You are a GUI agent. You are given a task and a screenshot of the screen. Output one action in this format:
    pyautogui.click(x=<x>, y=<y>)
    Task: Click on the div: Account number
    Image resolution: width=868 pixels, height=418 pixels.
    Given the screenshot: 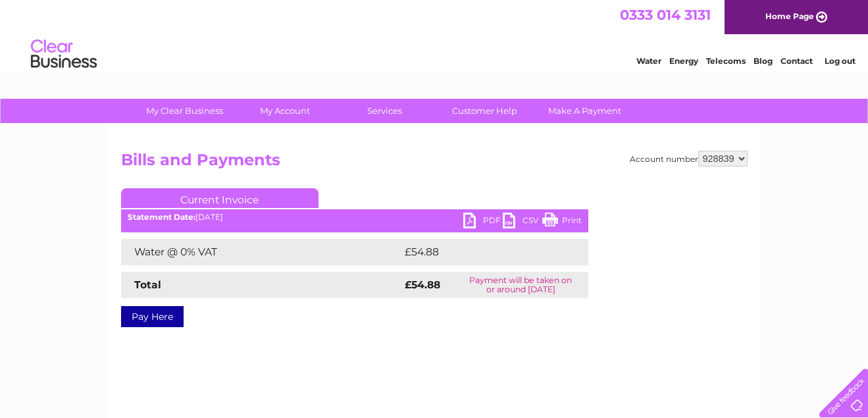 What is the action you would take?
    pyautogui.click(x=689, y=159)
    